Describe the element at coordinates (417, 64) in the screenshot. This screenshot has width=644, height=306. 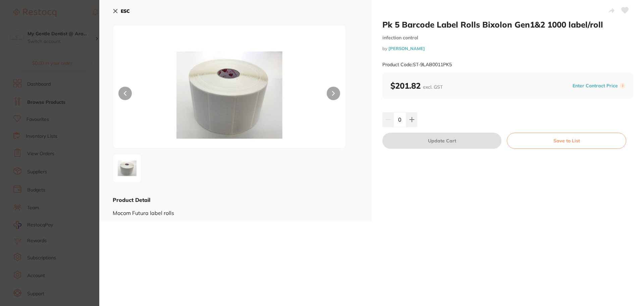
I see `small: Product Code: ST-9LAB0011PK5` at that location.